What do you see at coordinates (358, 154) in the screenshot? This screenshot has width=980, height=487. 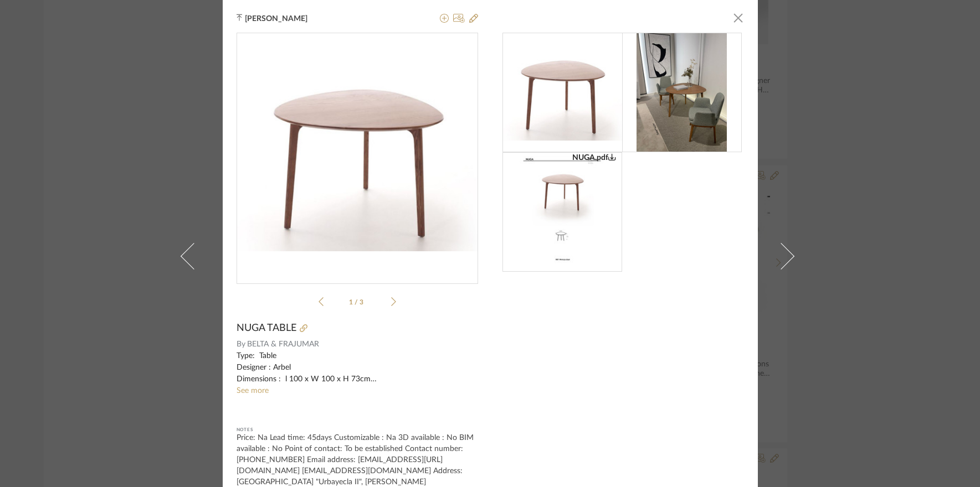 I see `div: 0` at bounding box center [358, 154].